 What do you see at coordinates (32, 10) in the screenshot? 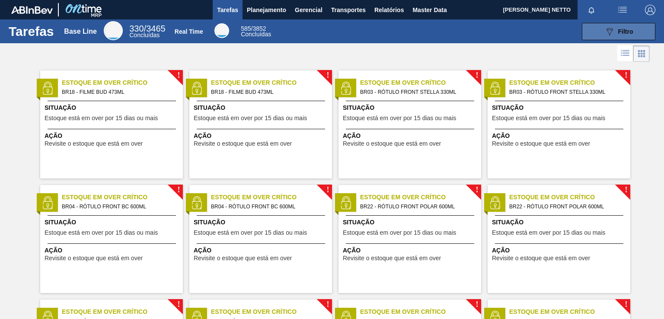
I see `img: TNhmsLtSVTkK8tSr43FrP2fwEKptu5GPRR3wAAAABJRU5ErkJggg==` at bounding box center [32, 10].